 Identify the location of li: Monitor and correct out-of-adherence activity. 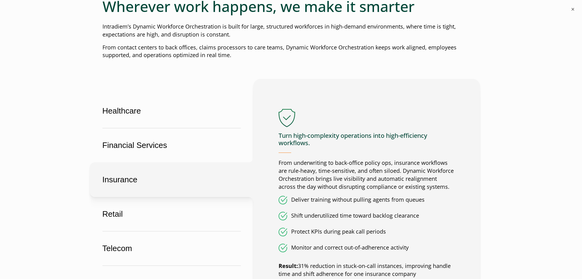
(367, 248).